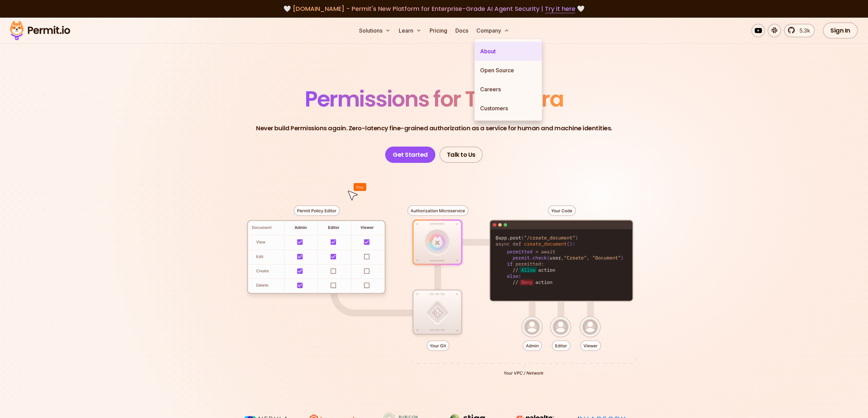 Image resolution: width=868 pixels, height=418 pixels. I want to click on a: 5.3k, so click(799, 31).